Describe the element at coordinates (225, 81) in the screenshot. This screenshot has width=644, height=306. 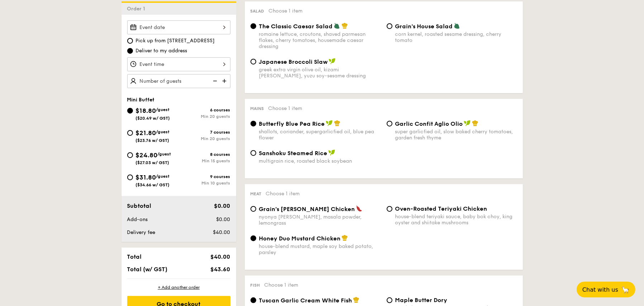
I see `img: icon-add.58712e84.svg` at that location.